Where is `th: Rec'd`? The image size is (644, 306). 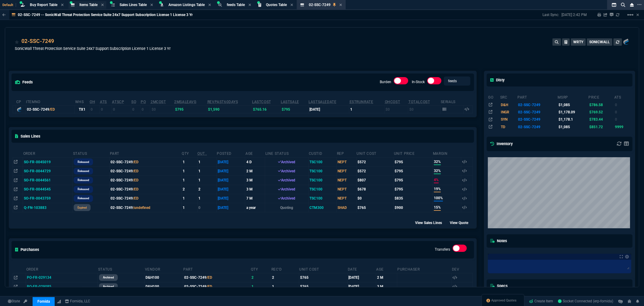
th: Rec'd is located at coordinates (285, 269).